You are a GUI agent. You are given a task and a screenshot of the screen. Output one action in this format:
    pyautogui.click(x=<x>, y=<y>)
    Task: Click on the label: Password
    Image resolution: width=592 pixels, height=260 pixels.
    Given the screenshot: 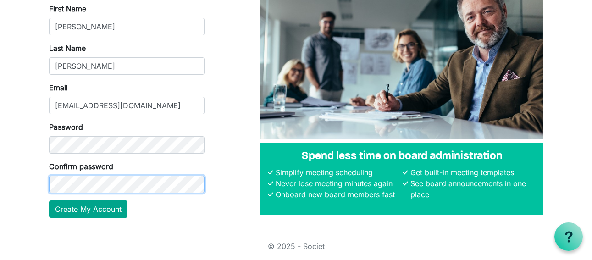 What is the action you would take?
    pyautogui.click(x=66, y=127)
    